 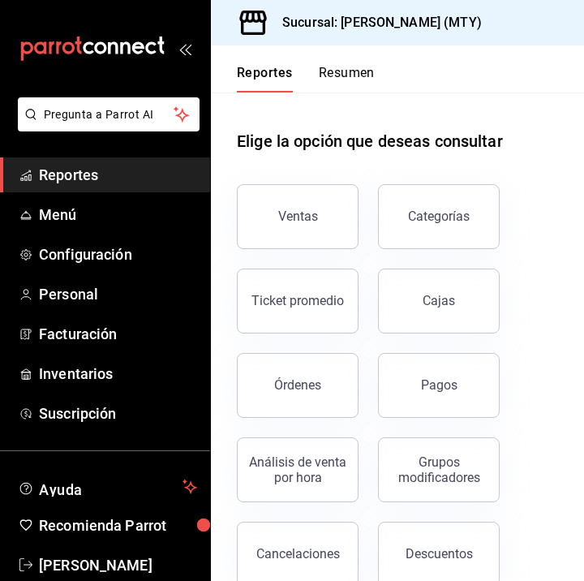 What do you see at coordinates (439, 470) in the screenshot?
I see `div: Grupos modificadores` at bounding box center [439, 470].